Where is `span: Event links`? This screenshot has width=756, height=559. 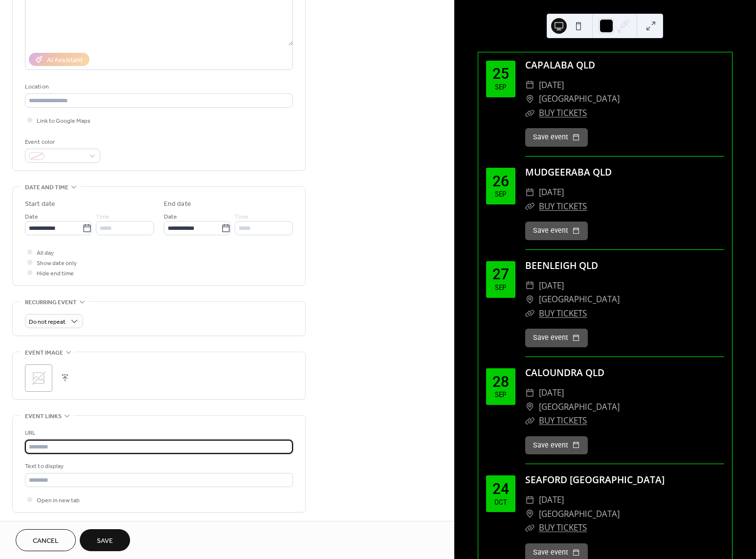 span: Event links is located at coordinates (43, 416).